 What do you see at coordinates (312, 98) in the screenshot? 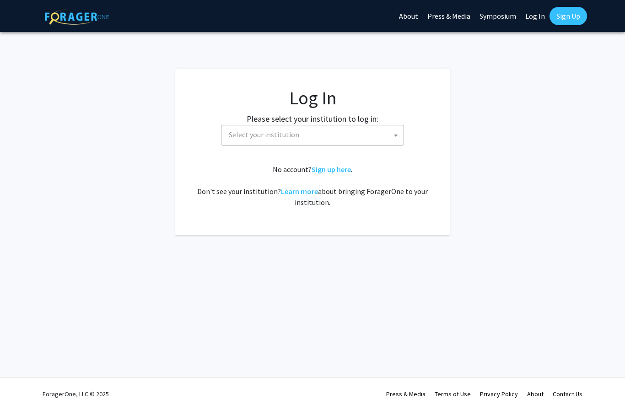
I see `h1: Log In` at bounding box center [312, 98].